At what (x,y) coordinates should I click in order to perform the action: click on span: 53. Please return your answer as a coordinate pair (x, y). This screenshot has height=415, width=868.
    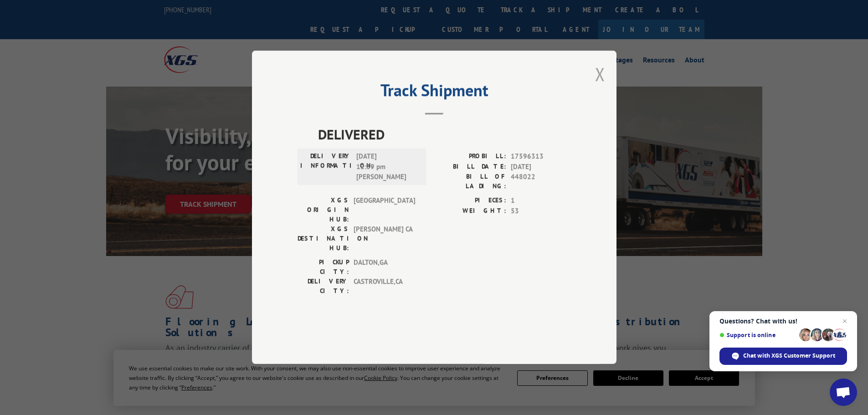
    Looking at the image, I should click on (541, 211).